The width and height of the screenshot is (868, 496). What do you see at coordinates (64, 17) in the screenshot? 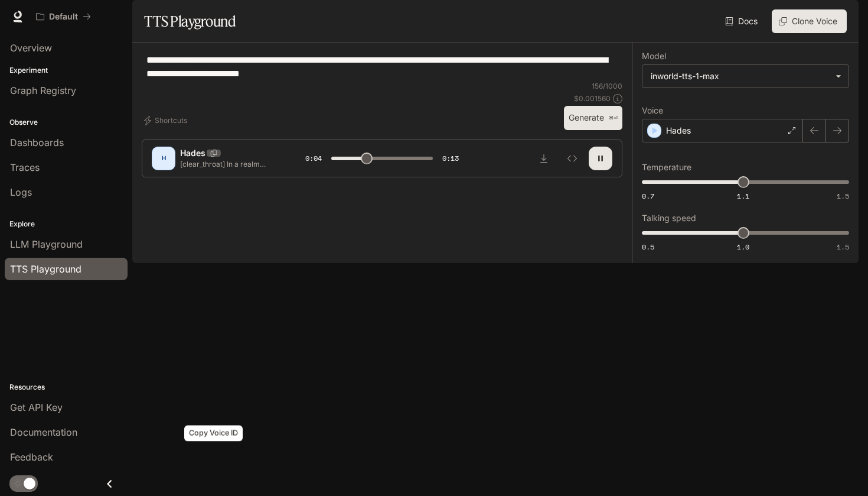
I see `p: Default` at bounding box center [64, 17].